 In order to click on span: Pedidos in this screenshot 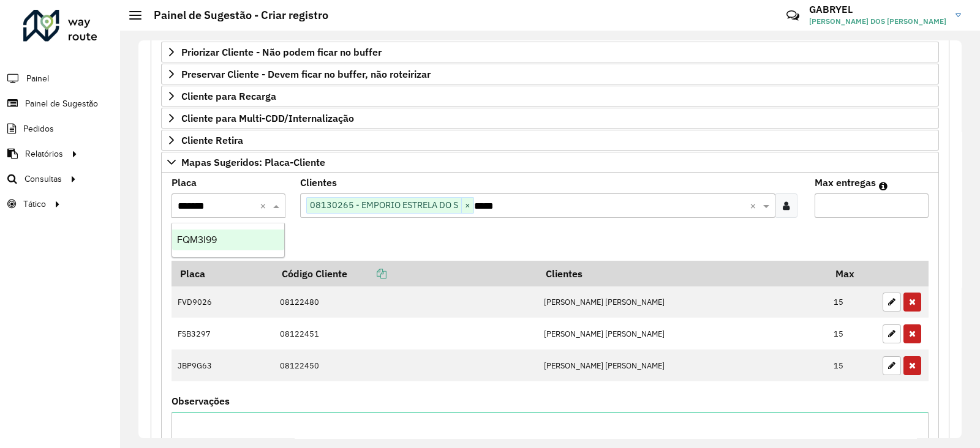, I will do `click(39, 129)`.